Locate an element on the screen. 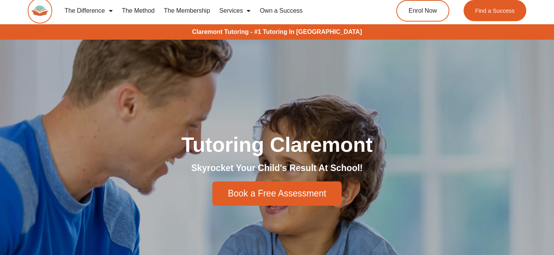 The image size is (554, 255). a: The Method is located at coordinates (138, 11).